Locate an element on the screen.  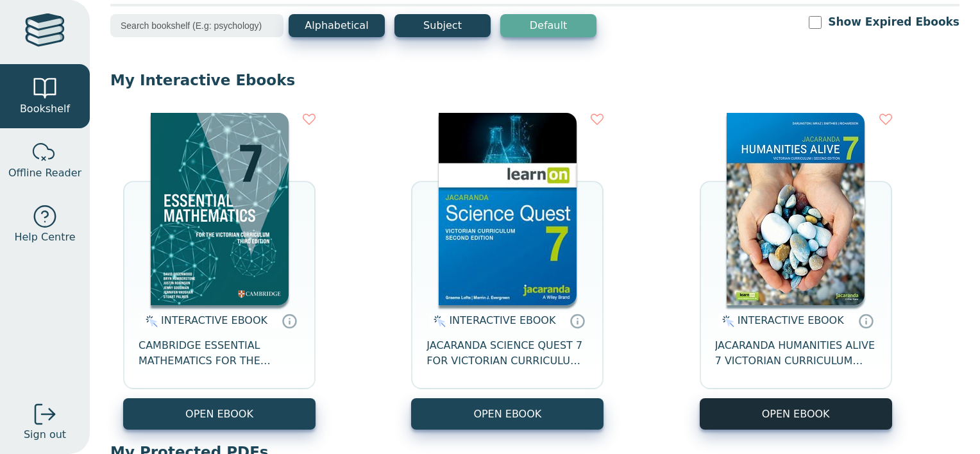
span: JACARANDA SCIENCE QUEST 7 FOR VICTORIAN CURRICULUM LEARNON 2E EBOOK is located at coordinates (508, 354).